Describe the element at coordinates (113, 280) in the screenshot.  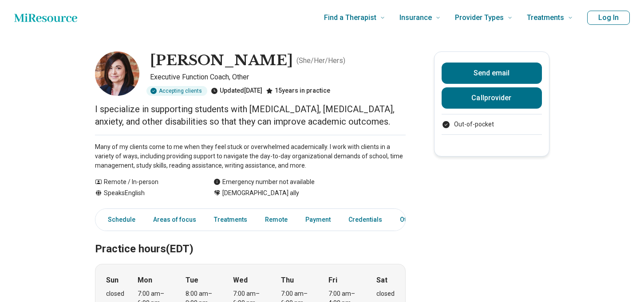
I see `strong: Sun` at that location.